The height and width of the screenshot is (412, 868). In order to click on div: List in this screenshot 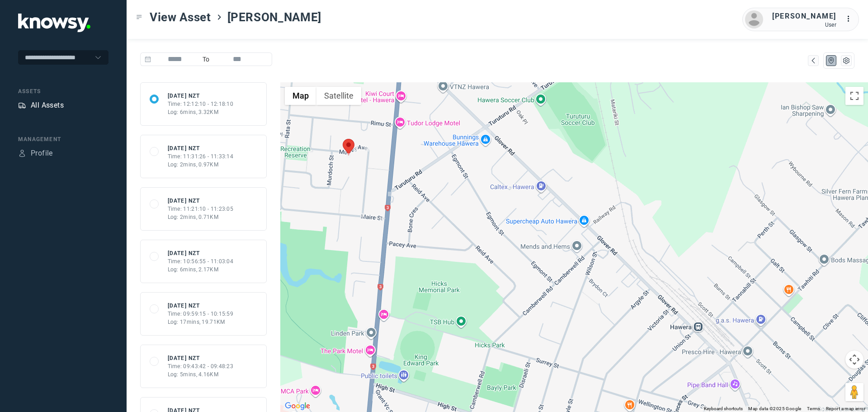, I will do `click(847, 60)`.